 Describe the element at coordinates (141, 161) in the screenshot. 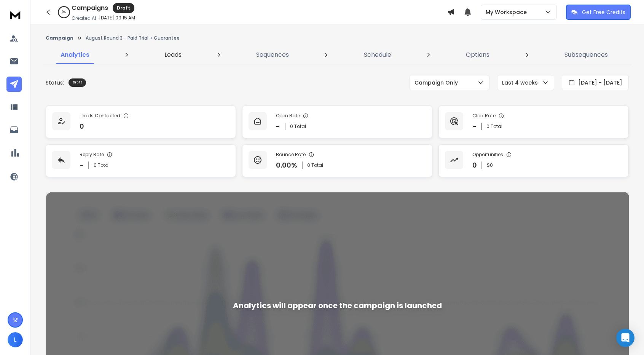

I see `a: Reply Rate-0 Total` at that location.